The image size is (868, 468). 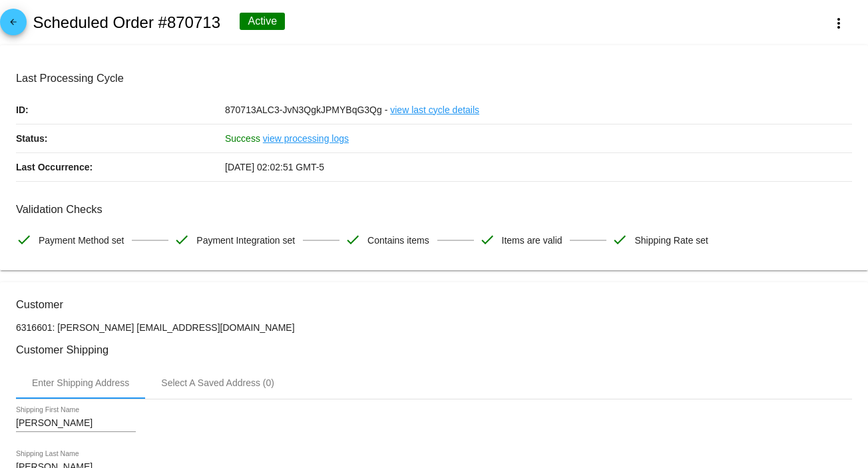 I want to click on input: Shipping First Name, so click(x=76, y=424).